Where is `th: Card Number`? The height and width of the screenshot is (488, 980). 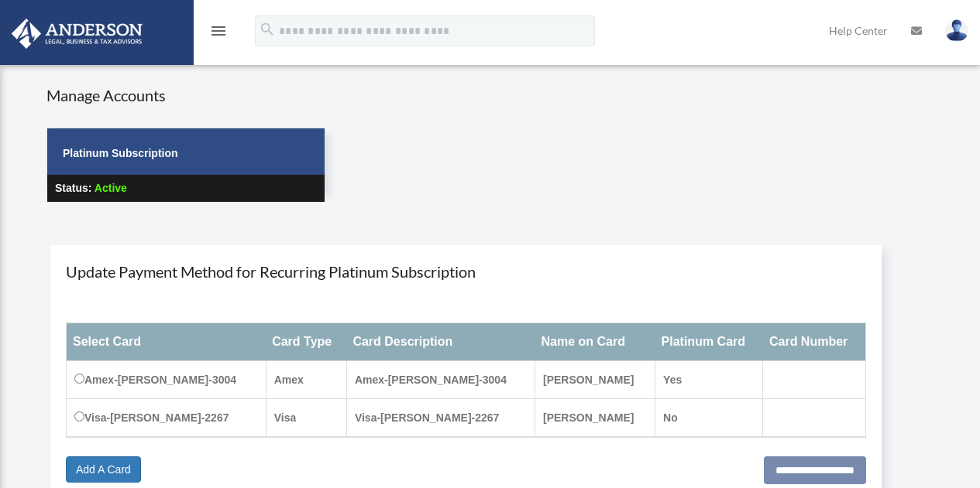
th: Card Number is located at coordinates (814, 342).